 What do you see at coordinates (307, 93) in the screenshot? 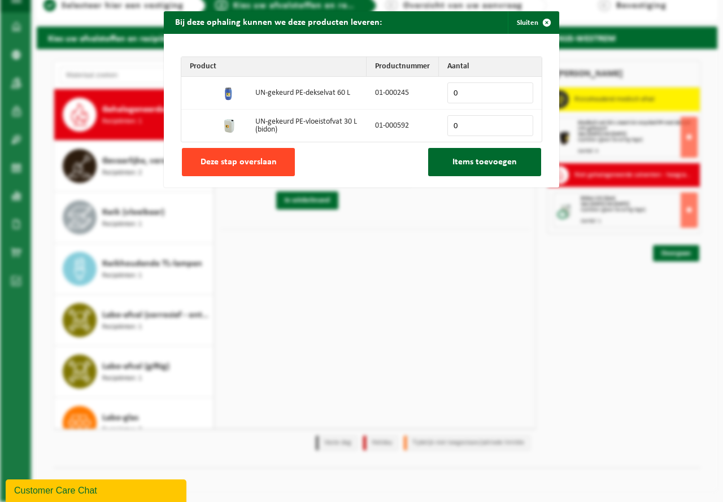
I see `td: UN-gekeurd PE-dekselvat 60 L` at bounding box center [307, 93].